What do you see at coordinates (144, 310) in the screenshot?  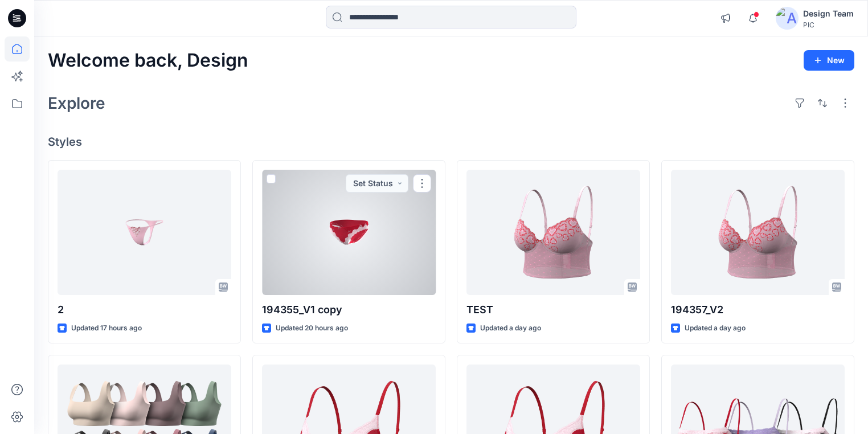 I see `p: 2` at bounding box center [144, 310].